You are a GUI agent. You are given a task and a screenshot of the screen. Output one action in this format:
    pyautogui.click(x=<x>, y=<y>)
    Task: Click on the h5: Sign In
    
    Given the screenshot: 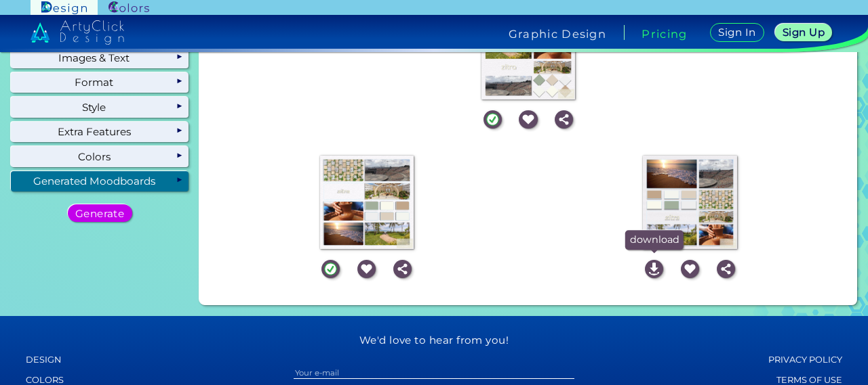 What is the action you would take?
    pyautogui.click(x=737, y=32)
    